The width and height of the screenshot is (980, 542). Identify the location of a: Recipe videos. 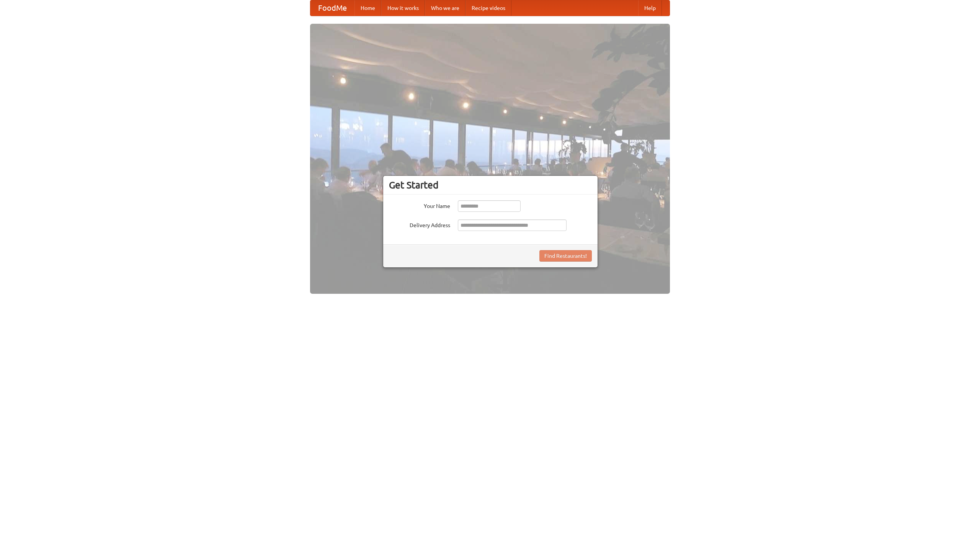
(489, 8).